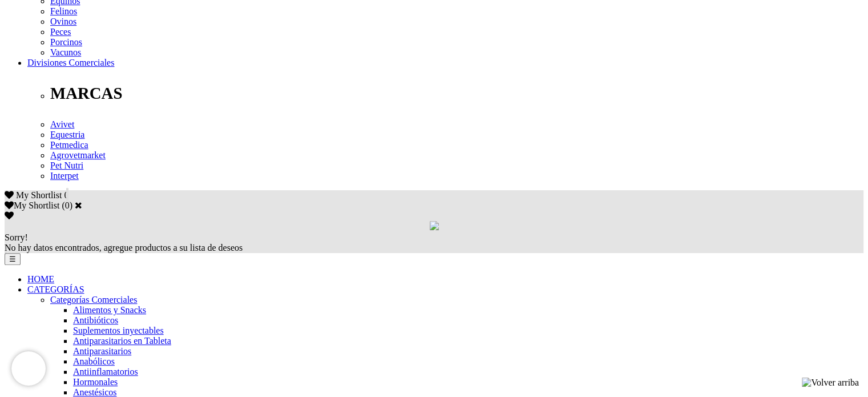 The image size is (868, 397). I want to click on span: My Shortlist, so click(39, 195).